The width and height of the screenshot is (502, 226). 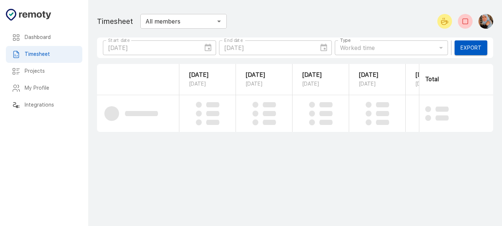 What do you see at coordinates (50, 105) in the screenshot?
I see `h6: Integrations` at bounding box center [50, 105].